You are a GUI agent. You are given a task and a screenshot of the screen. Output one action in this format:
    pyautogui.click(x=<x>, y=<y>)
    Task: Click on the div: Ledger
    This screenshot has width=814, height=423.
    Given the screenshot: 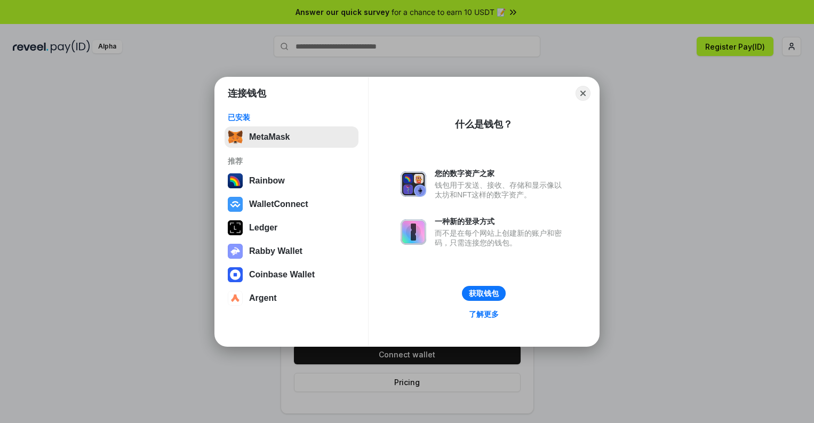 What is the action you would take?
    pyautogui.click(x=263, y=228)
    